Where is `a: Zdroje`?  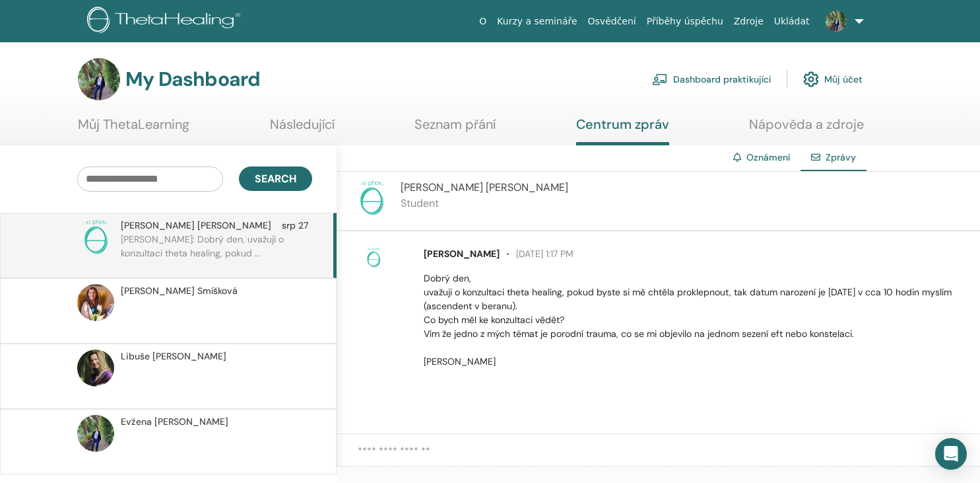 a: Zdroje is located at coordinates (748, 21).